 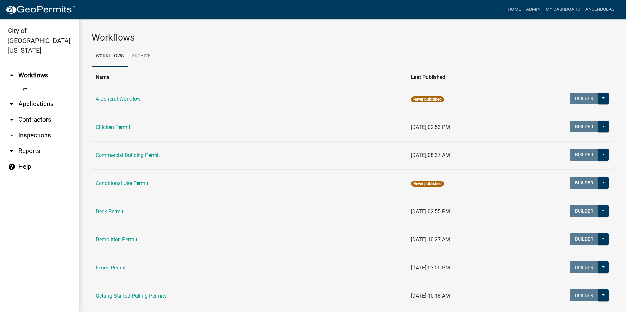 What do you see at coordinates (141, 56) in the screenshot?
I see `a: Archive` at bounding box center [141, 56].